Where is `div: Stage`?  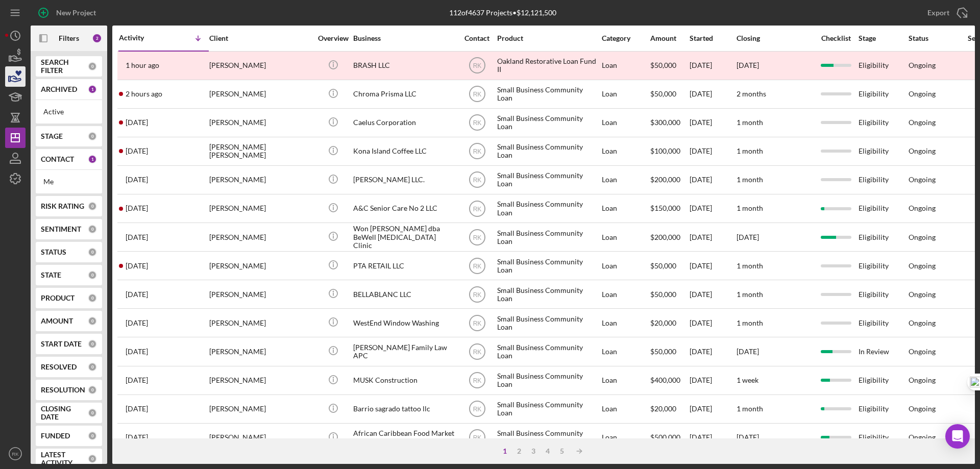 div: Stage is located at coordinates (883, 38).